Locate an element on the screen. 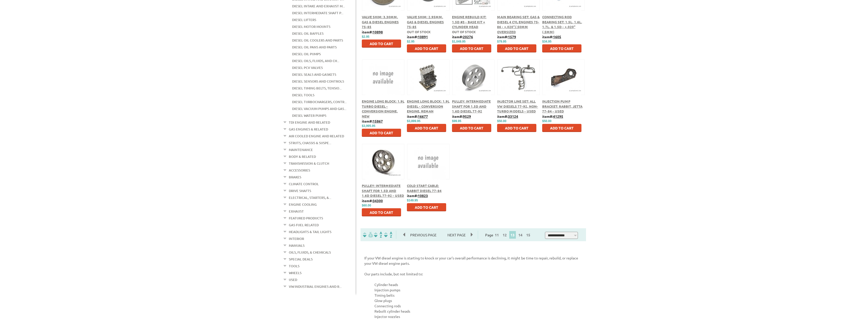 This screenshot has height=322, width=868. a: Manuals is located at coordinates (297, 246).